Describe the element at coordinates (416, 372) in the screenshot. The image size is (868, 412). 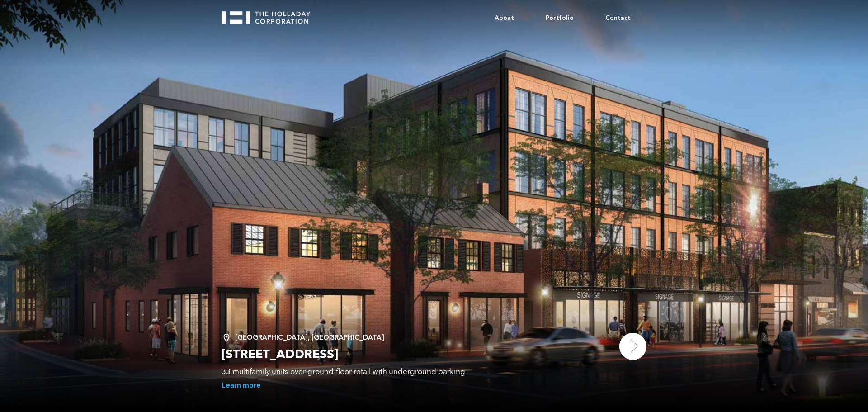
I see `div: 33 multifamily units over ground-floor retail with underground parking` at that location.